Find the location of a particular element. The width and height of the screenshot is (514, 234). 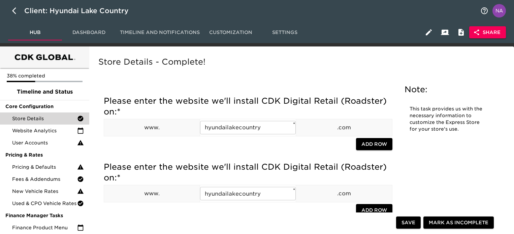

button: Edit Hub is located at coordinates (429, 32).